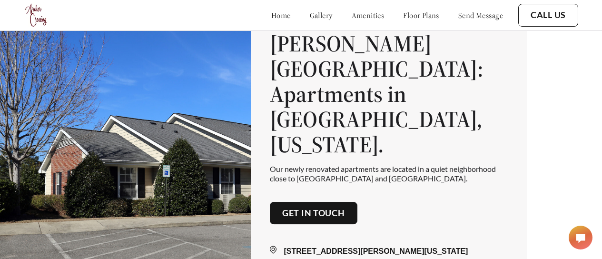 The height and width of the screenshot is (259, 602). I want to click on button: Call Us, so click(548, 15).